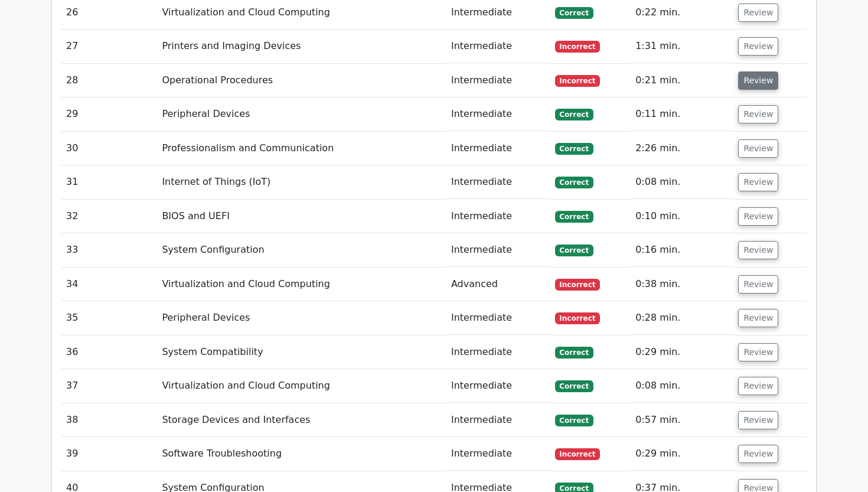  What do you see at coordinates (682, 250) in the screenshot?
I see `td: 0:16 min.` at bounding box center [682, 250].